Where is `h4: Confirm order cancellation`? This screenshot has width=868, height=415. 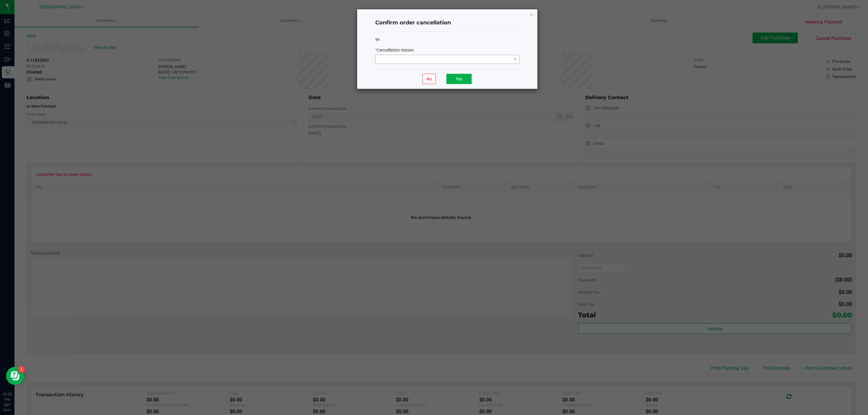 h4: Confirm order cancellation is located at coordinates (447, 23).